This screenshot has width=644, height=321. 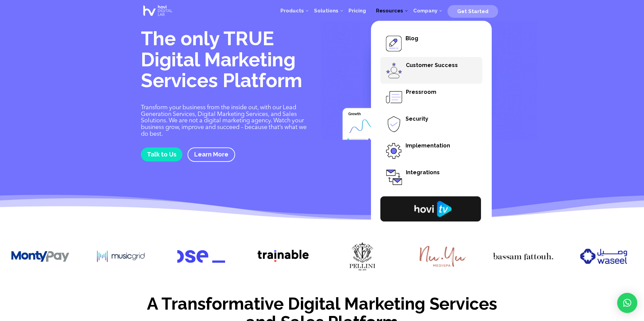 I want to click on span: Security, so click(x=417, y=119).